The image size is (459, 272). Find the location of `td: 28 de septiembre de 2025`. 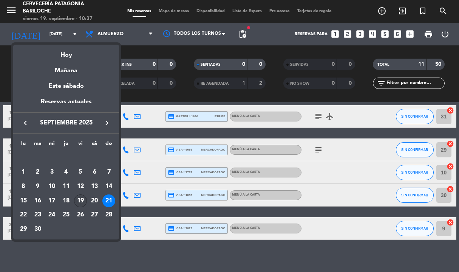

td: 28 de septiembre de 2025 is located at coordinates (109, 215).